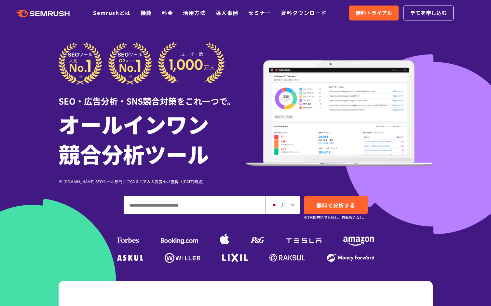 The height and width of the screenshot is (306, 491). What do you see at coordinates (303, 13) in the screenshot?
I see `a: 資料ダウンロード` at bounding box center [303, 13].